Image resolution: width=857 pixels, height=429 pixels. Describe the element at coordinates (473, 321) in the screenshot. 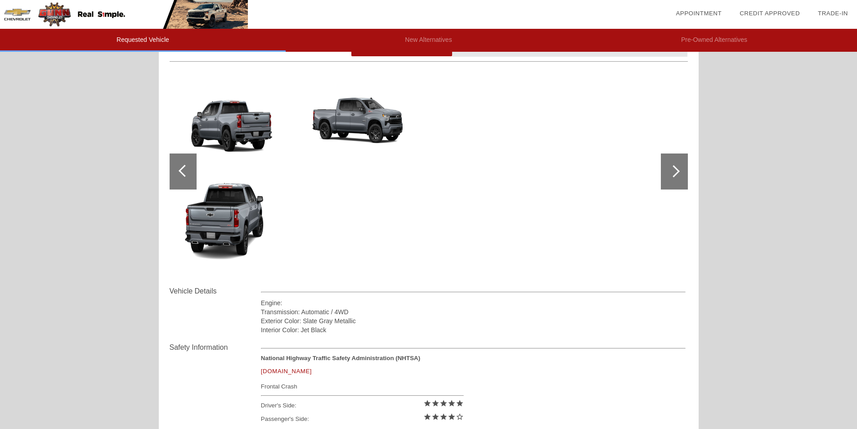

I see `div: Exterior Color: Slate Gray Metallic` at that location.